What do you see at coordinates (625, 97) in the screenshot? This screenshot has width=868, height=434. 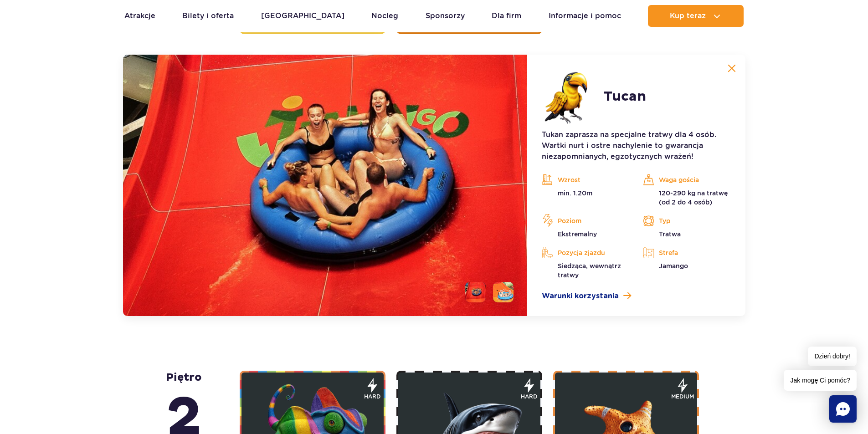 I see `h2: Tucan` at bounding box center [625, 97].